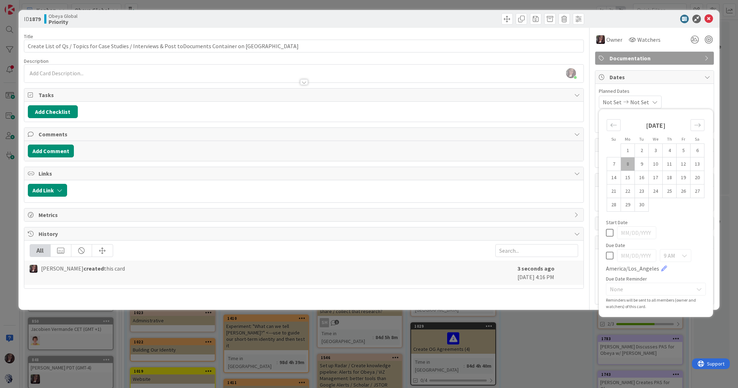 The image size is (738, 388). I want to click on button: Add Link, so click(47, 190).